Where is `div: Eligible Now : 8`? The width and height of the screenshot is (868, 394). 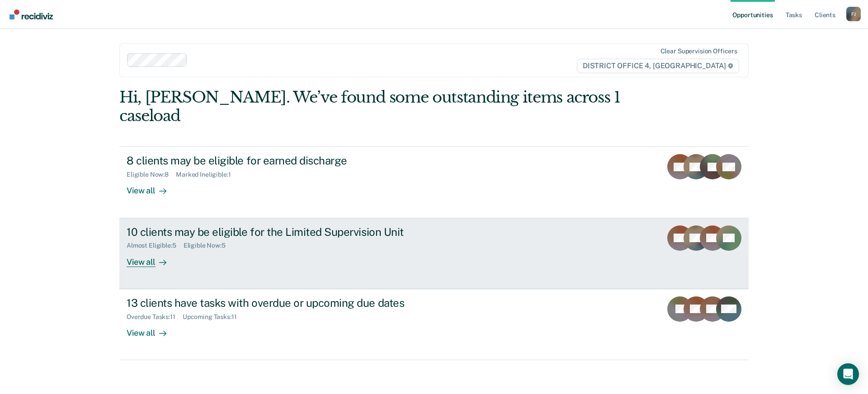
div: Eligible Now : 8 is located at coordinates (151, 174).